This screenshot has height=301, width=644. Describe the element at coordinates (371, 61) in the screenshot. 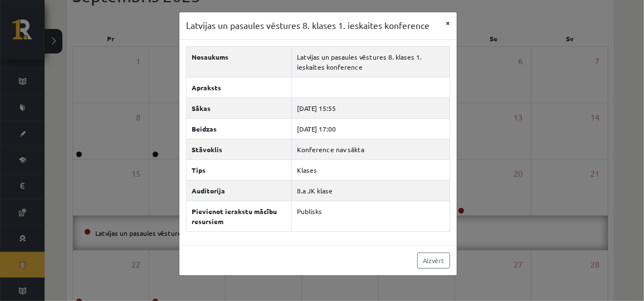

I see `td: Latvijas un pasaules vēstures 8. klases 1. ieskaites konference` at that location.